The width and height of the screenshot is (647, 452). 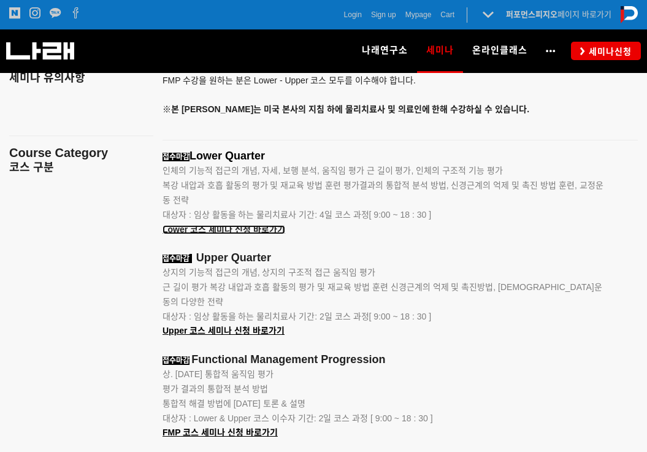 What do you see at coordinates (500, 50) in the screenshot?
I see `span: 온라인클래스` at bounding box center [500, 50].